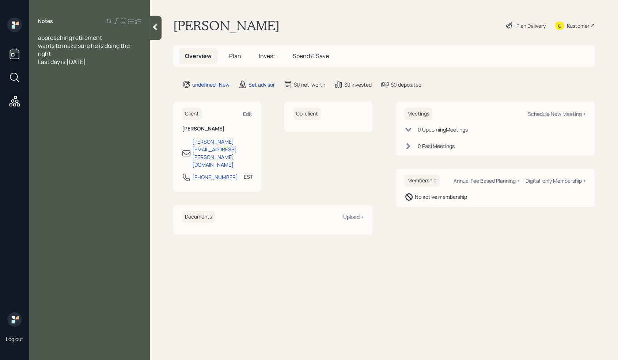  I want to click on div: $0 deposited, so click(406, 84).